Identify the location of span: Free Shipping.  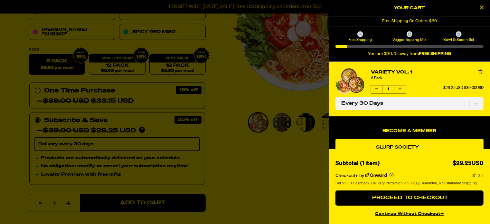
(360, 40).